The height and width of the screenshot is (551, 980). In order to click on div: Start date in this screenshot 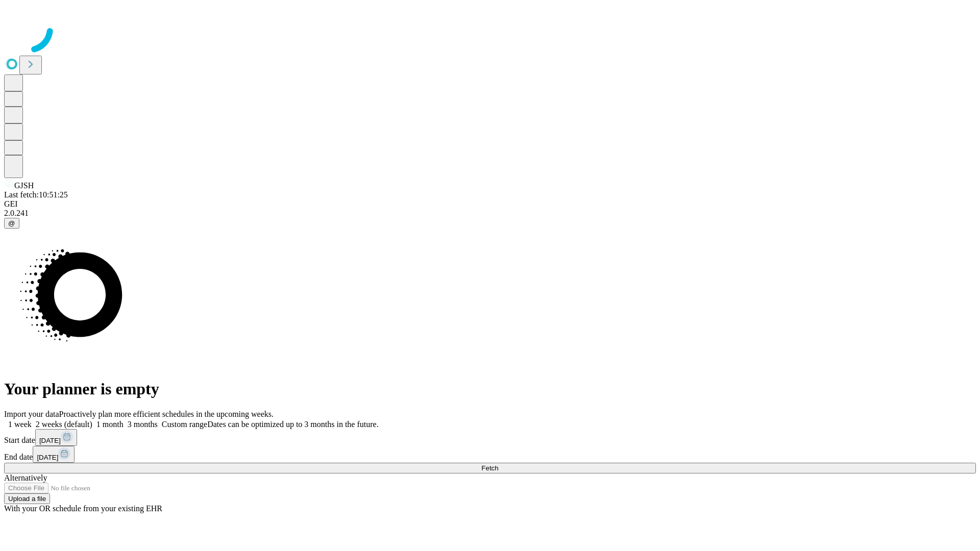, I will do `click(490, 437)`.